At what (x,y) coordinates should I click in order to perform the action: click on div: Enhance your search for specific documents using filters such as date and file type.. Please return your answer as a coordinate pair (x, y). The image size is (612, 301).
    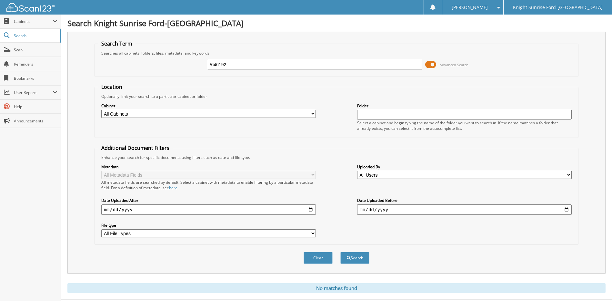
    Looking at the image, I should click on (336, 157).